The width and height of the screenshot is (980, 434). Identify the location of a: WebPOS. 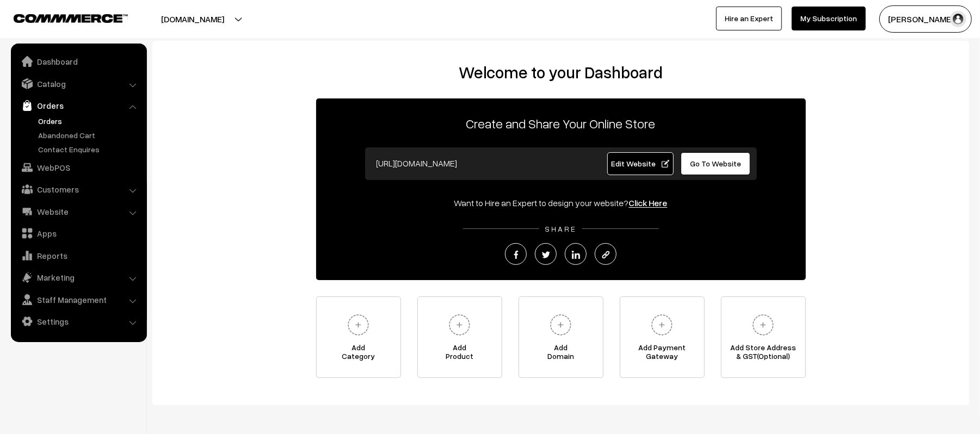
(79, 168).